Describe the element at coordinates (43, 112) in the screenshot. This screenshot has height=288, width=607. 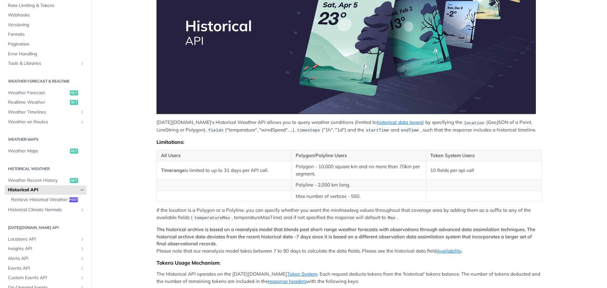
I see `span: Weather Timelines` at that location.